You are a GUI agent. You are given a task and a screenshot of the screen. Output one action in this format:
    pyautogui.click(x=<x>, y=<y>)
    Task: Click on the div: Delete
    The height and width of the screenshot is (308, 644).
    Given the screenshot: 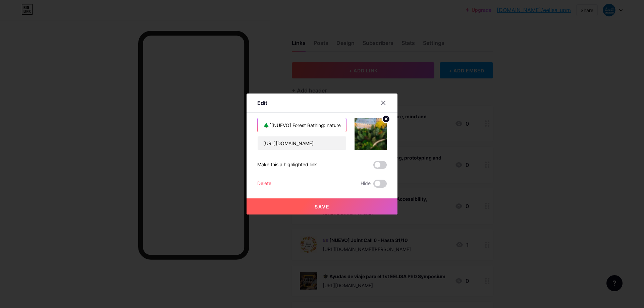 What is the action you would take?
    pyautogui.click(x=264, y=184)
    